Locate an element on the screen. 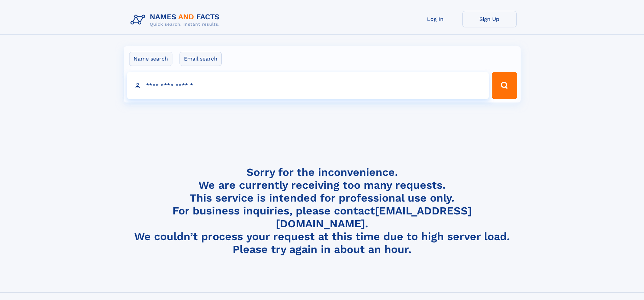 This screenshot has width=644, height=300. input: search input is located at coordinates (308, 86).